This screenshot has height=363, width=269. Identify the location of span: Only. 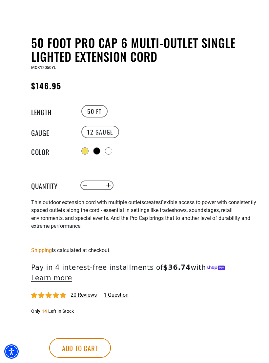
(36, 311).